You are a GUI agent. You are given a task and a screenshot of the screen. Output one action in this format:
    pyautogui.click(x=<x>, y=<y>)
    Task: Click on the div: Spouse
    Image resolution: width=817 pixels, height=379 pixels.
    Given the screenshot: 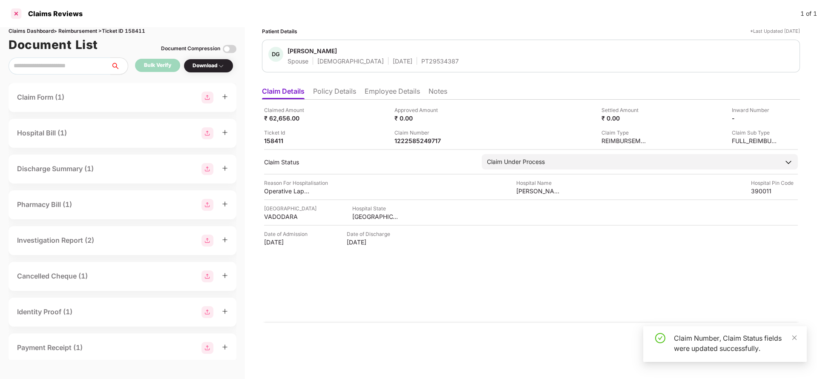 What is the action you would take?
    pyautogui.click(x=298, y=61)
    